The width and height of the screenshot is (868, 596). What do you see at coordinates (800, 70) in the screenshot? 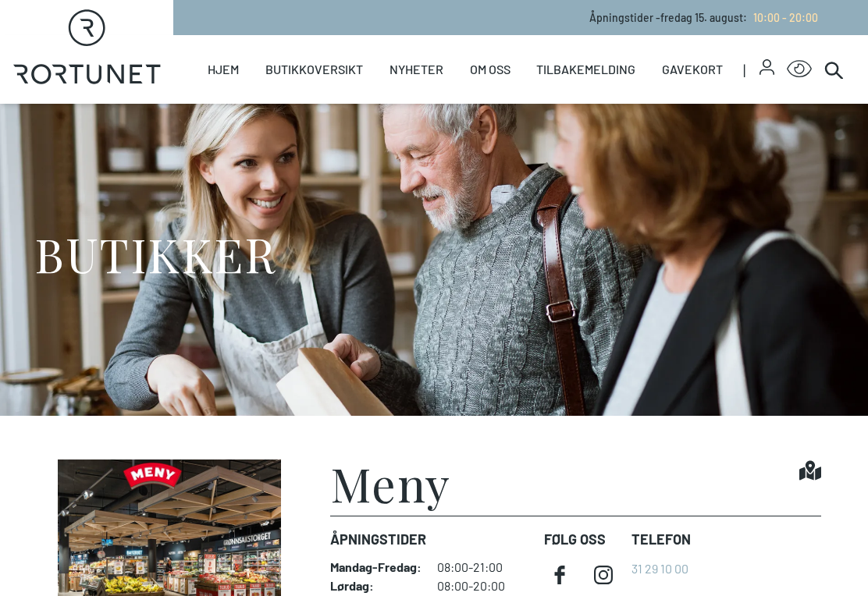
I see `button: Open Accessibility Menu` at bounding box center [800, 70].